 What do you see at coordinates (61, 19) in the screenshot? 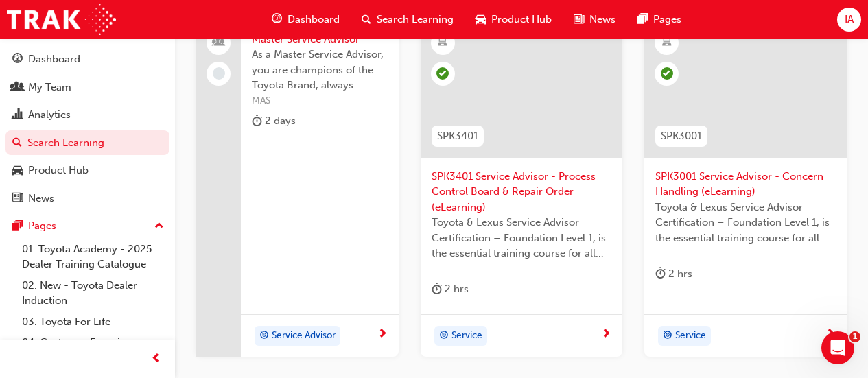
I see `a: Trak` at bounding box center [61, 19].